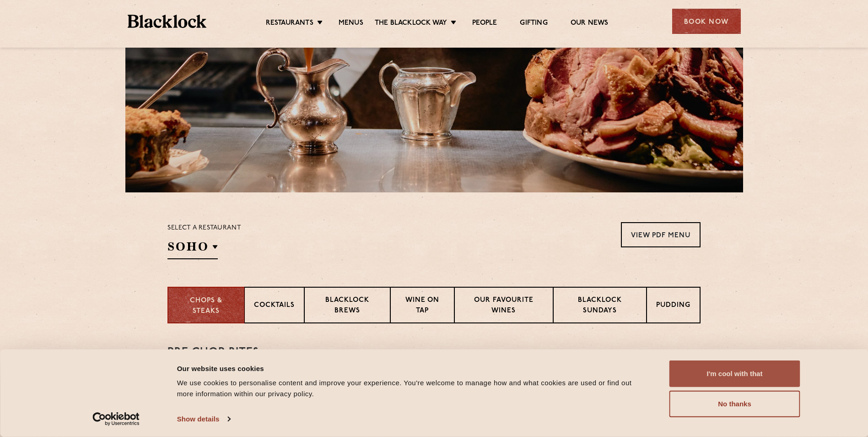 The height and width of the screenshot is (437, 868). What do you see at coordinates (167, 21) in the screenshot?
I see `img: BL_Textured_Logo-footer-cropped.svg` at bounding box center [167, 21].